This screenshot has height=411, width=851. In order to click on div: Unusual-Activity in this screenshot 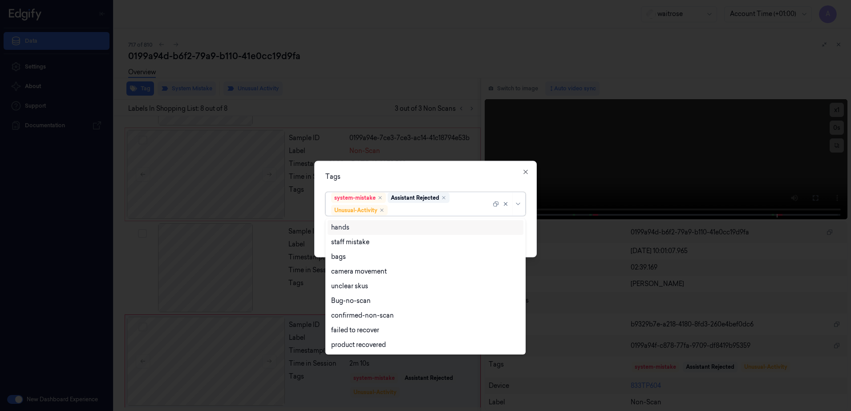, I will do `click(356, 210)`.